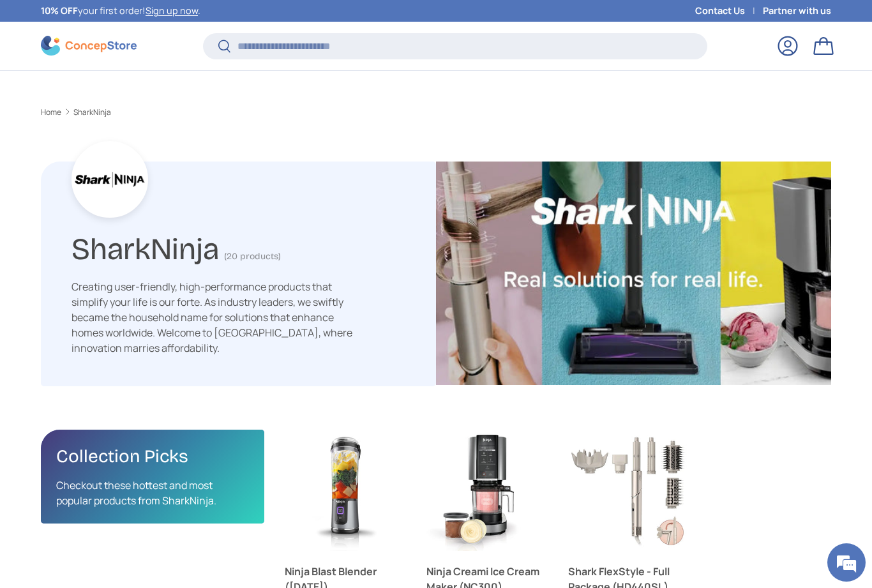 The height and width of the screenshot is (588, 872). What do you see at coordinates (89, 45) in the screenshot?
I see `a: ConcepStore` at bounding box center [89, 45].